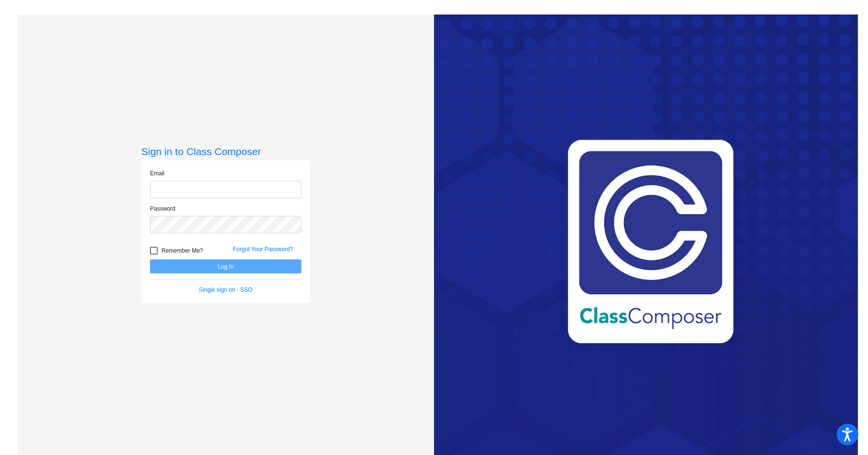 Image resolution: width=868 pixels, height=455 pixels. What do you see at coordinates (263, 249) in the screenshot?
I see `a: Forgot Your Password?` at bounding box center [263, 249].